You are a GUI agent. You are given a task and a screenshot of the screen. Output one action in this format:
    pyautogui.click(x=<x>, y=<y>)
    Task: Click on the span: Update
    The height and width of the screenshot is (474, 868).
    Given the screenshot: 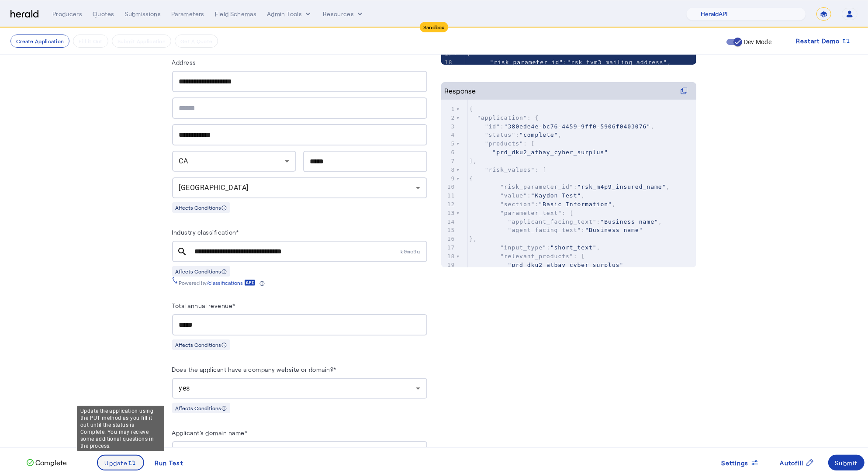 What is the action you would take?
    pyautogui.click(x=116, y=463)
    